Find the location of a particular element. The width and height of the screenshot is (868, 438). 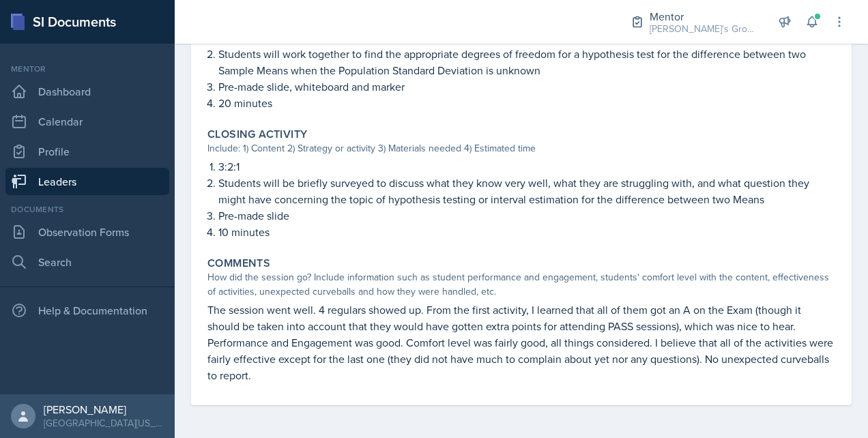

a: Dashboard is located at coordinates (87, 92).